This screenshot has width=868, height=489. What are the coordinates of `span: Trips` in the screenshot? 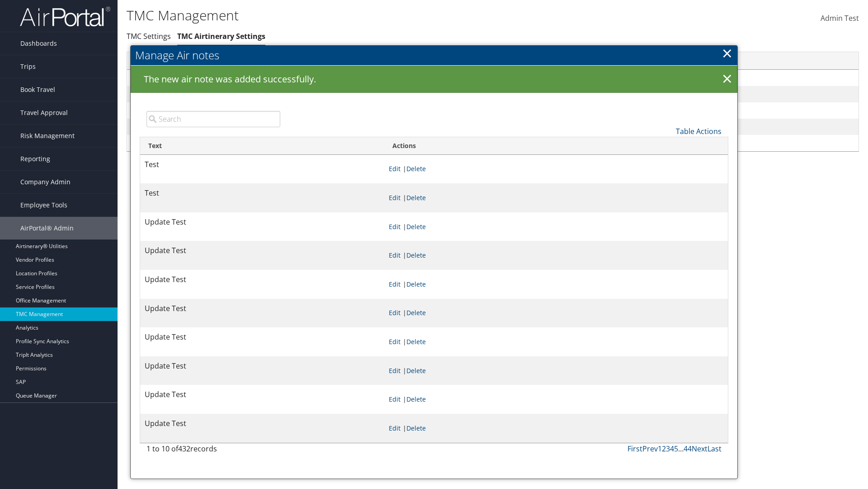 It's located at (28, 66).